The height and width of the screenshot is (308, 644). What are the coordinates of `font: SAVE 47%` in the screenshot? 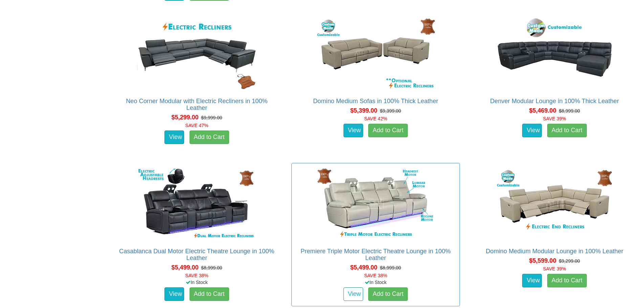 It's located at (197, 126).